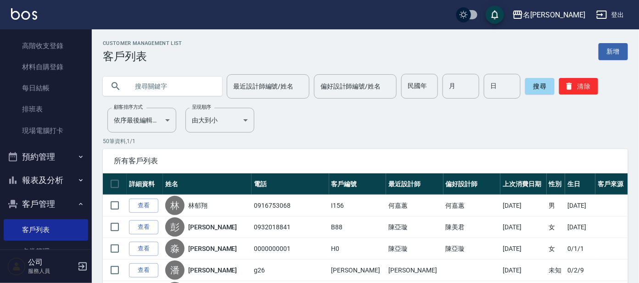  What do you see at coordinates (358, 249) in the screenshot?
I see `td: H0` at bounding box center [358, 249].